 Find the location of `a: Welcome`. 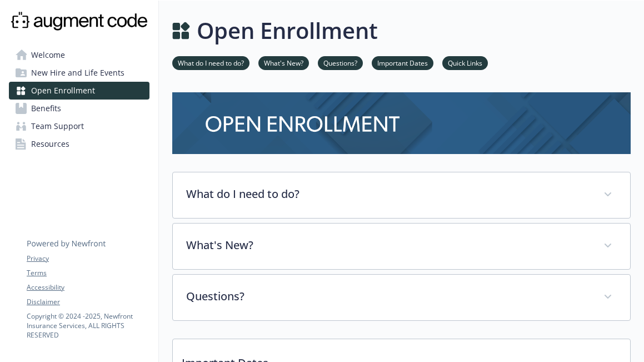

a: Welcome is located at coordinates (79, 55).